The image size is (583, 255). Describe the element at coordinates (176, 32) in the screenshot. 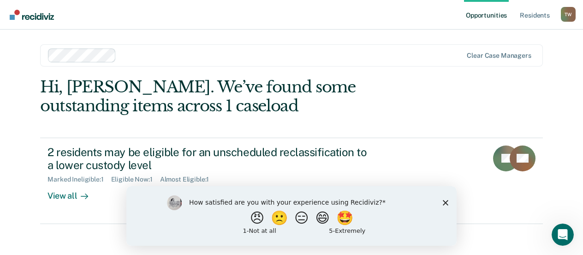

I see `button: 3` at that location.